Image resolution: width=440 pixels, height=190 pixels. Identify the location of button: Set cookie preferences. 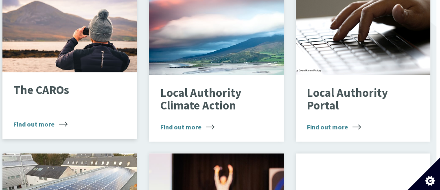
(424, 174).